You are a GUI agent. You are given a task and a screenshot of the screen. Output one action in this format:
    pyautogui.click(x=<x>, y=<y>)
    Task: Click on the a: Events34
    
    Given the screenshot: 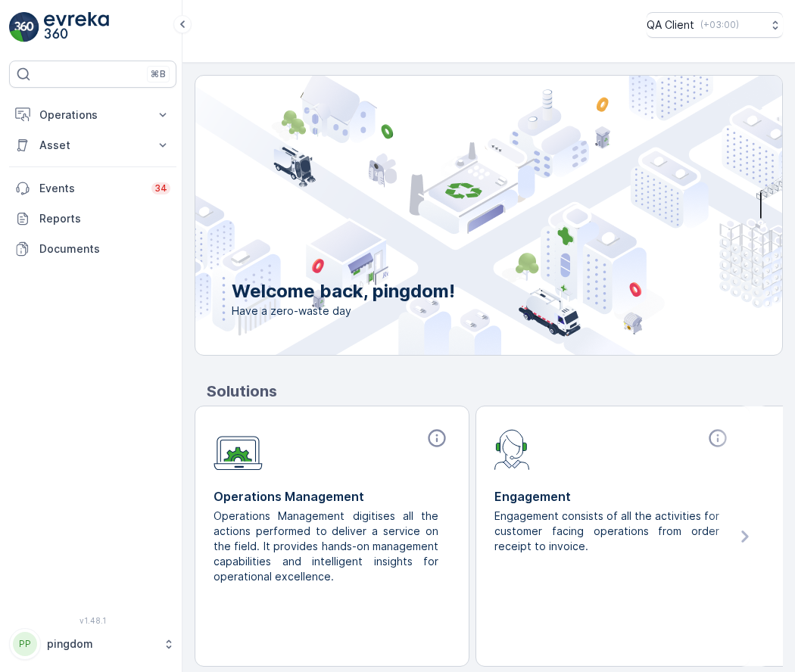 What is the action you would take?
    pyautogui.click(x=93, y=188)
    